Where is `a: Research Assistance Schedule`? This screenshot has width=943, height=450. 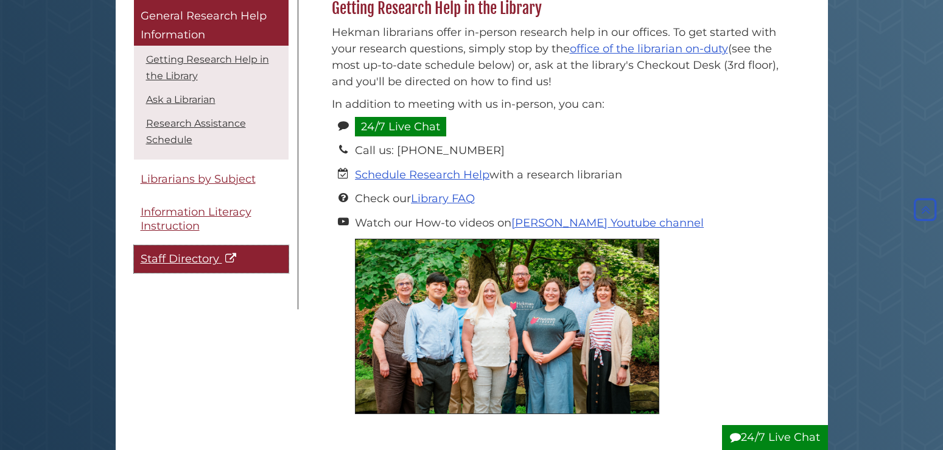
a: Research Assistance Schedule is located at coordinates (196, 132).